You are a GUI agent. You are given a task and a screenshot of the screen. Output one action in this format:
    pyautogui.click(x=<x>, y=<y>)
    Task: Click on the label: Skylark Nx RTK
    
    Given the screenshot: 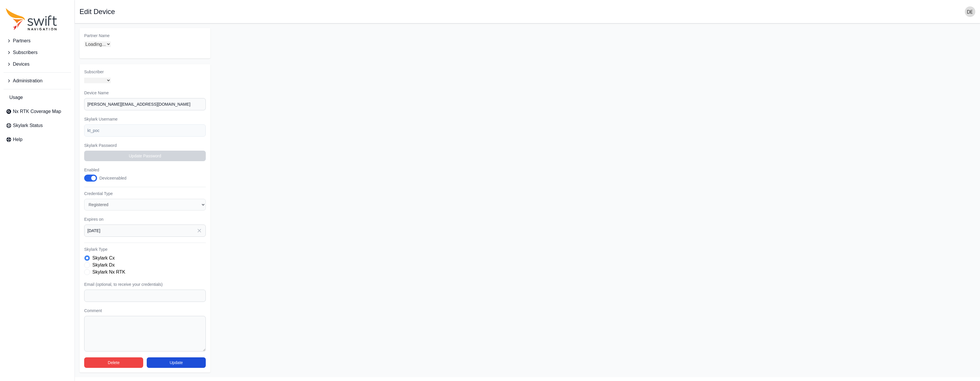 What is the action you would take?
    pyautogui.click(x=109, y=273)
    